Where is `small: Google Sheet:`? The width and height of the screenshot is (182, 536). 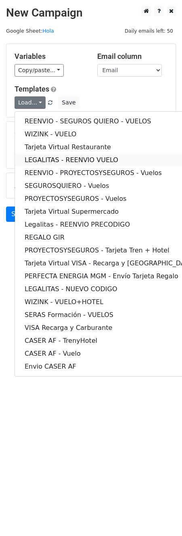
small: Google Sheet: is located at coordinates (30, 31).